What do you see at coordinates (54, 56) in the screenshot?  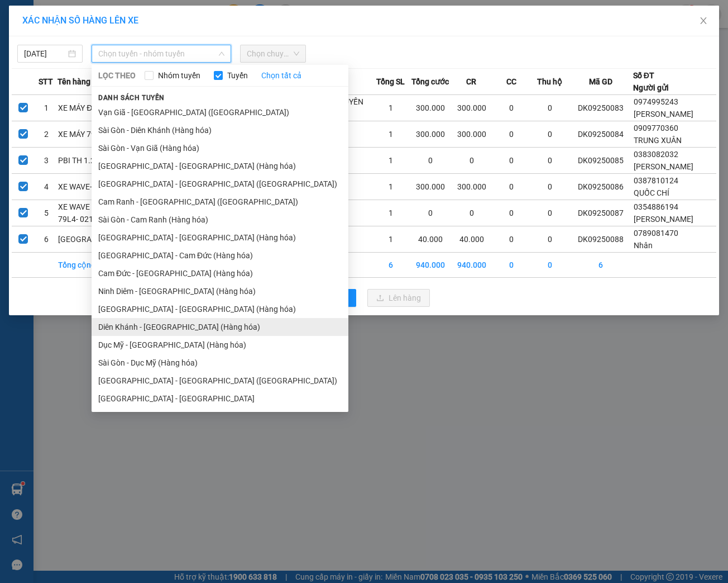 I see `div: 0789081470` at bounding box center [54, 56].